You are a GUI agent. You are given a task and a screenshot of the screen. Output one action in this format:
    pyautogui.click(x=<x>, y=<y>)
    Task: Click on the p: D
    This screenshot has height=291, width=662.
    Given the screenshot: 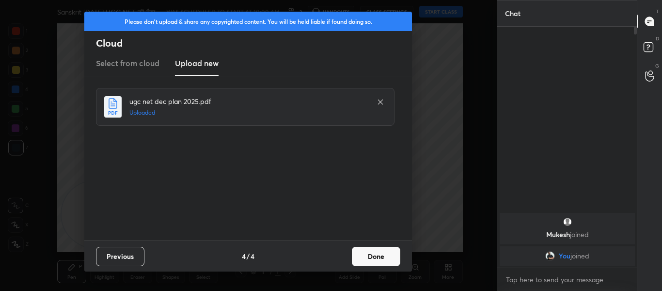 What is the action you would take?
    pyautogui.click(x=658, y=38)
    